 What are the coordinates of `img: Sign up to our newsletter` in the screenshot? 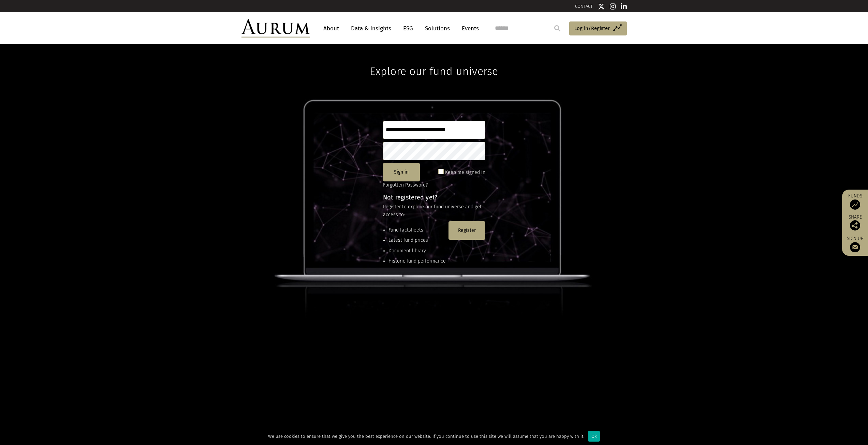 It's located at (855, 248).